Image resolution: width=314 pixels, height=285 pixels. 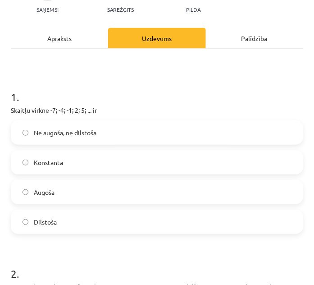 I want to click on div: Uzdevums, so click(x=157, y=38).